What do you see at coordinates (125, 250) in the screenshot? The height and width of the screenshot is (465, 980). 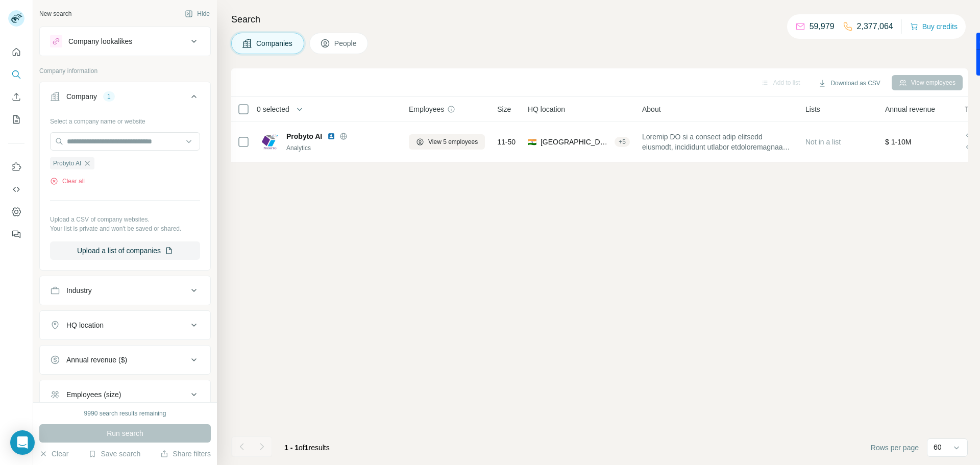 I see `button: Upload a list of companies` at bounding box center [125, 250].